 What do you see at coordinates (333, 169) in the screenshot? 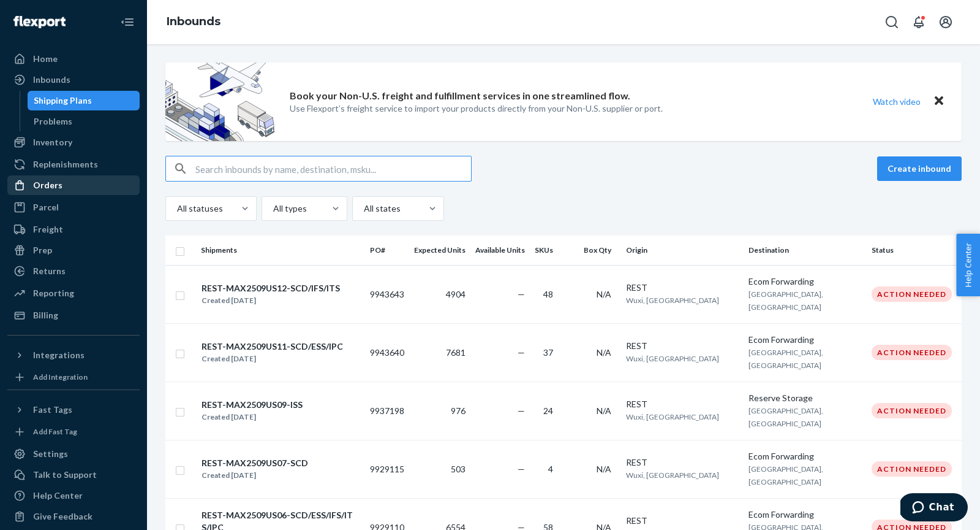
I see `input: Search inbounds by name, destination, msku...` at bounding box center [333, 169].